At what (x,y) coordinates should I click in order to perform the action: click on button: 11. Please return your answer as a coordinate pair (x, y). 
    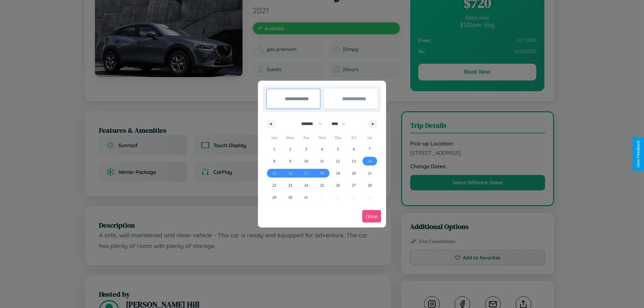
    Looking at the image, I should click on (322, 162).